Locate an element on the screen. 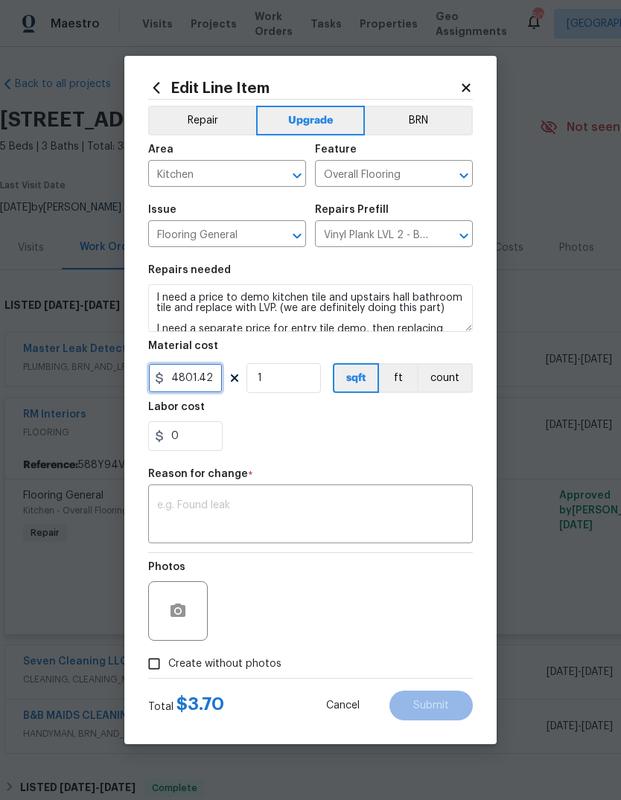  span: Create without photos is located at coordinates (225, 664).